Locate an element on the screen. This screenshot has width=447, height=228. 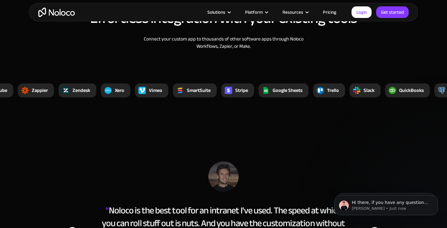
div: Trello is located at coordinates (333, 90).